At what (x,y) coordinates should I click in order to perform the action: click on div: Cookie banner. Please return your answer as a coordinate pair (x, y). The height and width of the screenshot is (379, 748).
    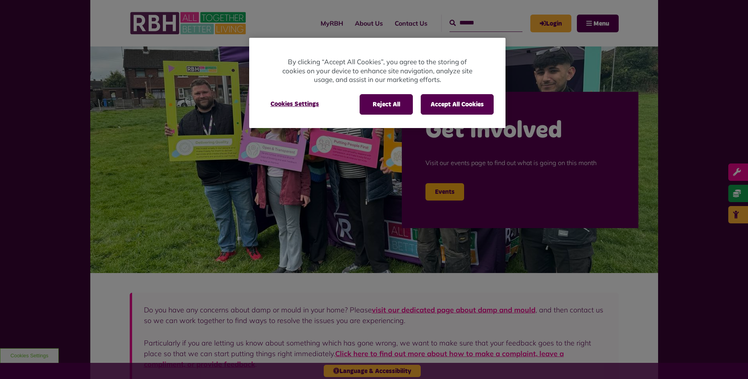
    Looking at the image, I should click on (377, 83).